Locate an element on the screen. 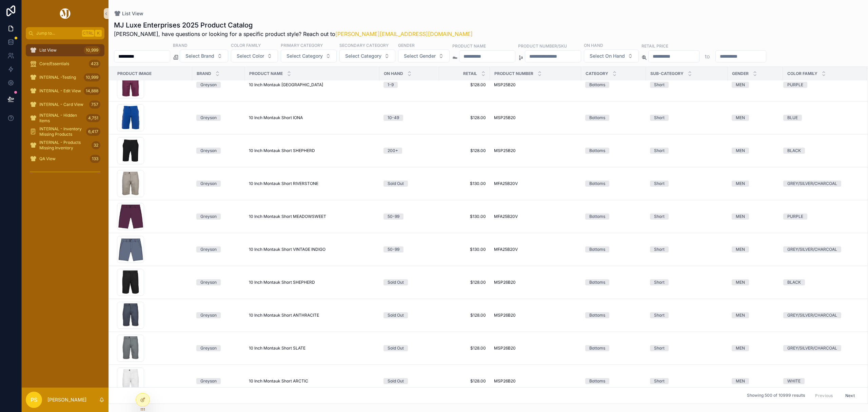 The height and width of the screenshot is (412, 868). a: 10 Inch Montauk Short SLATE is located at coordinates (312, 348).